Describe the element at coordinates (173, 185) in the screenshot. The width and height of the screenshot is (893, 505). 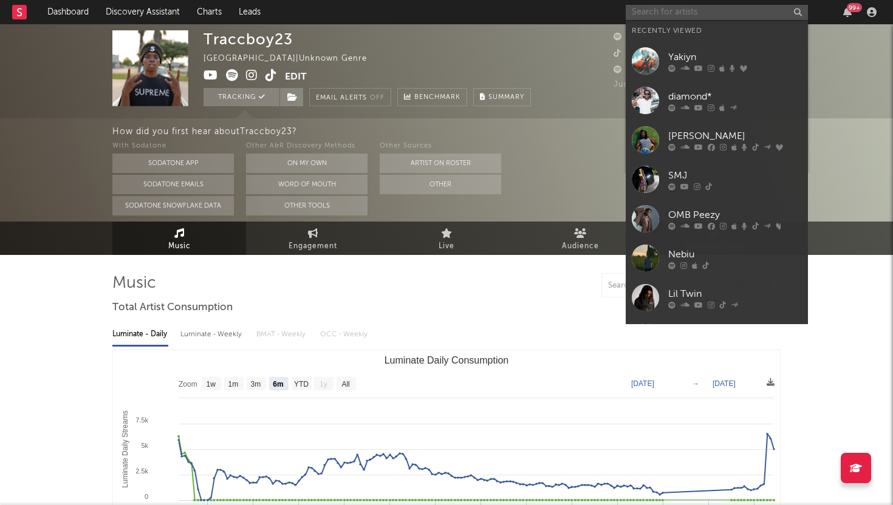
I see `button: Sodatone Emails` at that location.